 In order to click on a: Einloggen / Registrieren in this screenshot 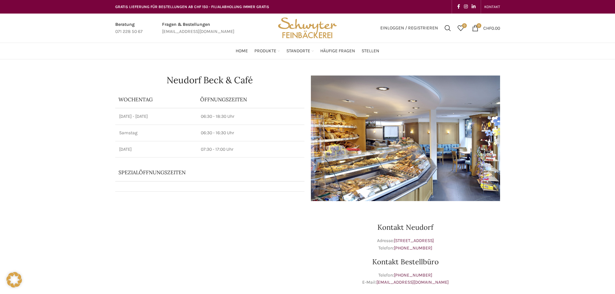, I will do `click(409, 28)`.